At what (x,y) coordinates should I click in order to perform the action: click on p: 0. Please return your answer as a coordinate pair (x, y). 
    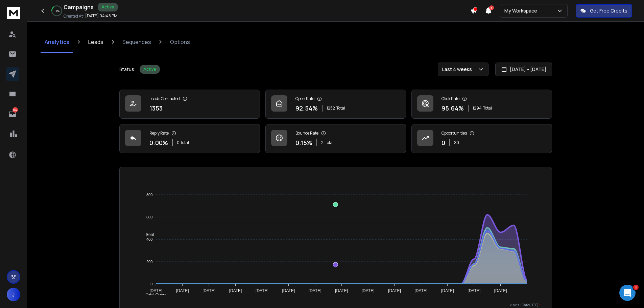
    Looking at the image, I should click on (443, 142).